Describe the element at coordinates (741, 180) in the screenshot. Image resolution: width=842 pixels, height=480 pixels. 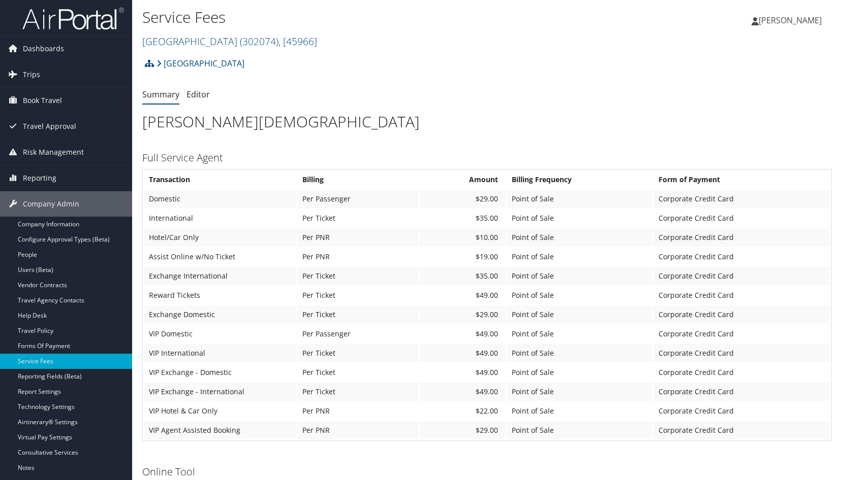
I see `th: Form of Payment` at that location.